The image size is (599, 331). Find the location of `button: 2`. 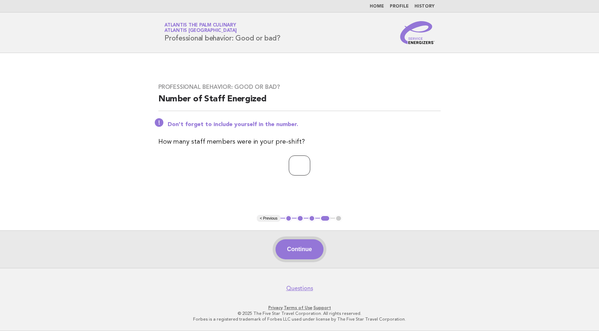

button: 2 is located at coordinates (300, 219).